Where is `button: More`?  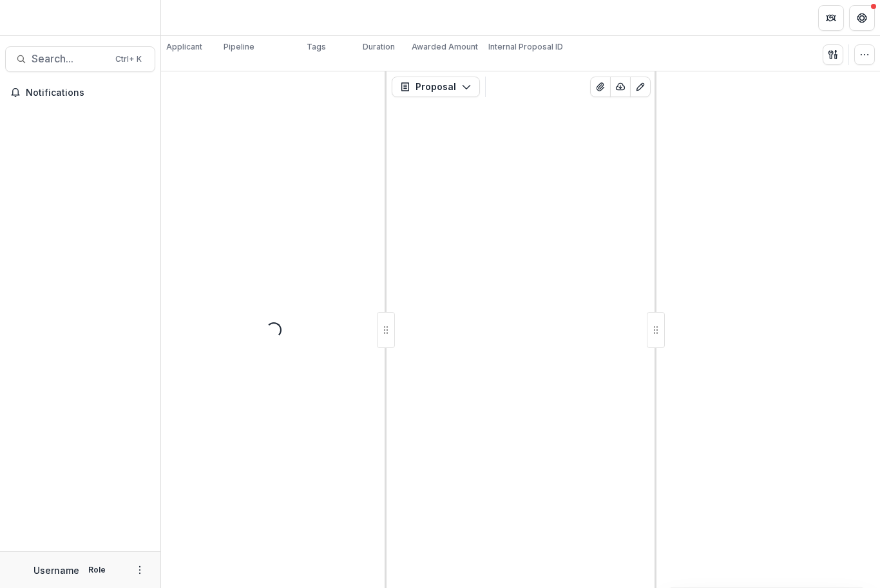 button: More is located at coordinates (140, 570).